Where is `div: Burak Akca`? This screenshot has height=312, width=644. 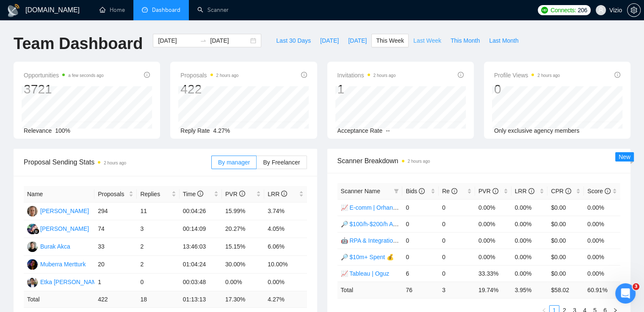 div: Burak Akca is located at coordinates (55, 246).